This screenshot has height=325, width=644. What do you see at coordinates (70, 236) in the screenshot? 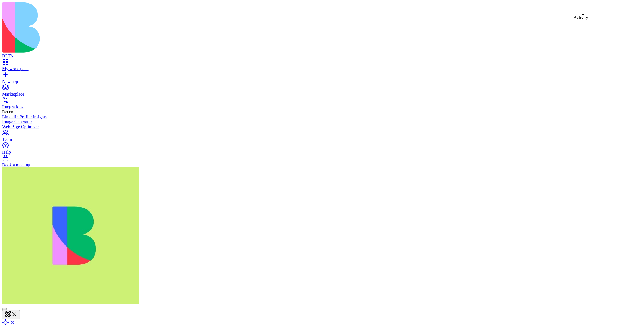
I see `img: WhatsApp_Image_2025-01-03_at_11.26.17_rubx1k.jpg` at bounding box center [70, 236].